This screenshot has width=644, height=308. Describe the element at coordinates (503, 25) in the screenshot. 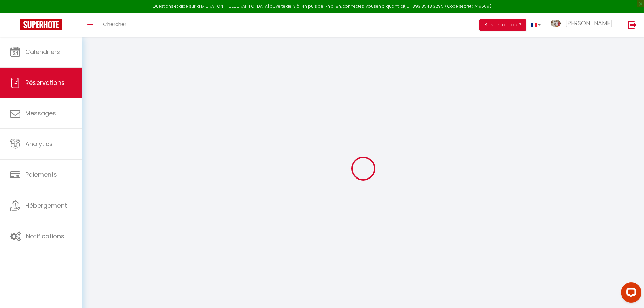

I see `button: Besoin d'aide ?` at that location.